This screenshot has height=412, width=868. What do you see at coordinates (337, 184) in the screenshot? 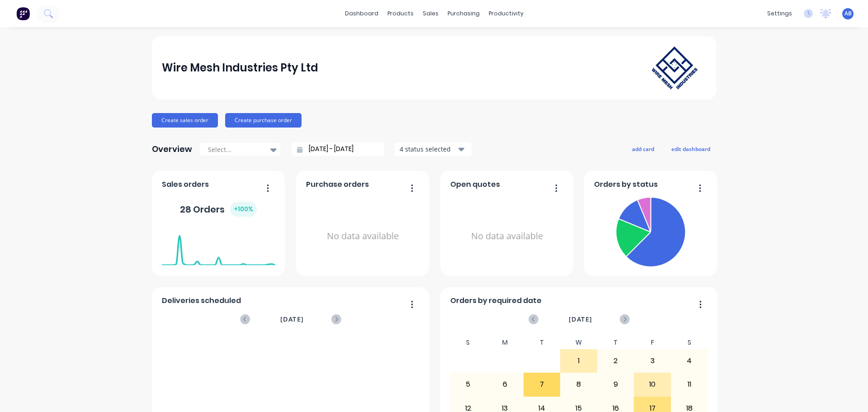
I see `span: Purchase orders` at bounding box center [337, 184].